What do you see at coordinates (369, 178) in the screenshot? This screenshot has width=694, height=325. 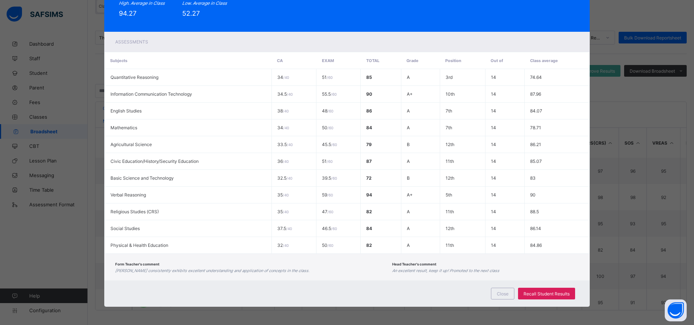 I see `span: 72` at bounding box center [369, 178].